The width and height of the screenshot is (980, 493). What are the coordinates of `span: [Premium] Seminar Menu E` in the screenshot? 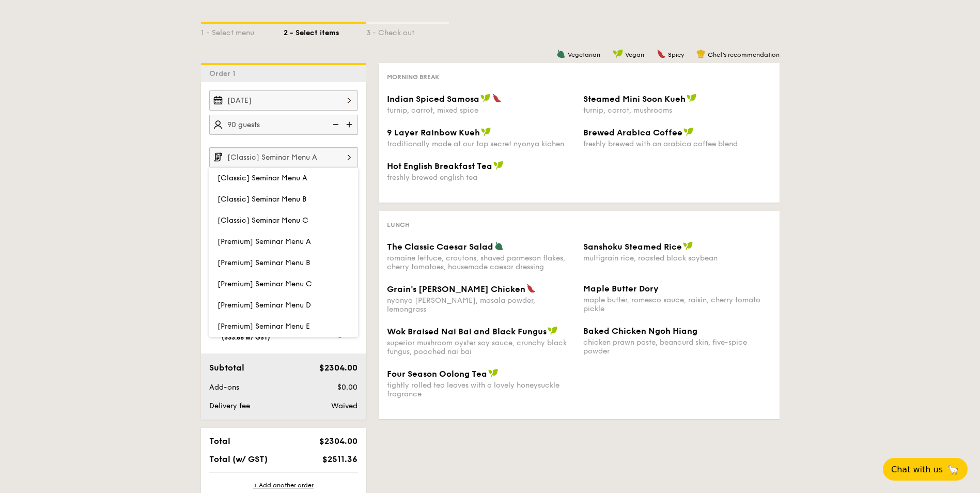 It's located at (264, 326).